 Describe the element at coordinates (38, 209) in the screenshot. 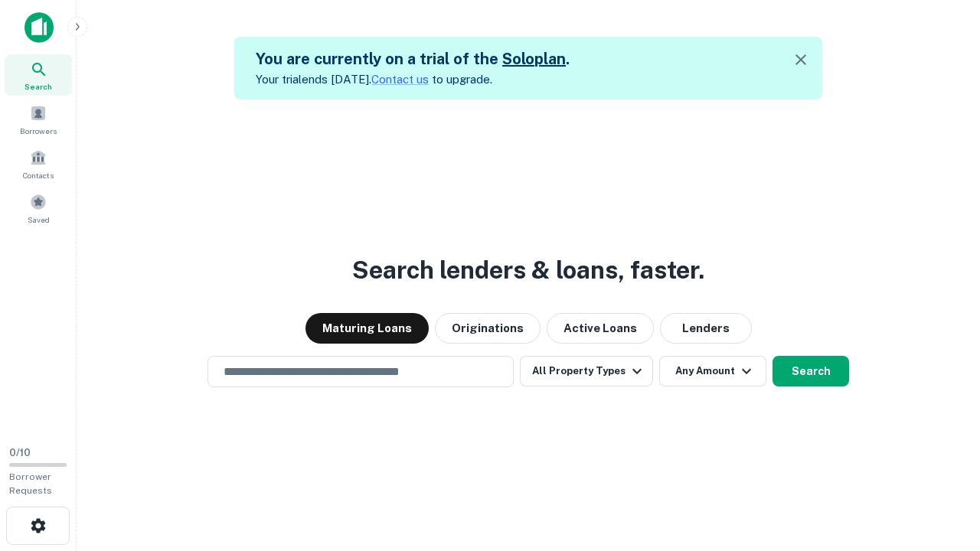

I see `div: Saved` at that location.